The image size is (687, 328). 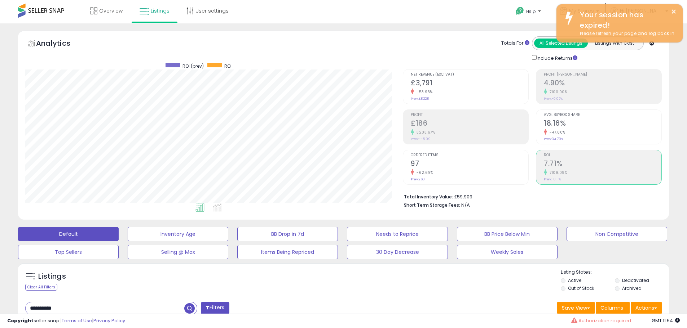 I want to click on button: Columns, so click(x=612, y=308).